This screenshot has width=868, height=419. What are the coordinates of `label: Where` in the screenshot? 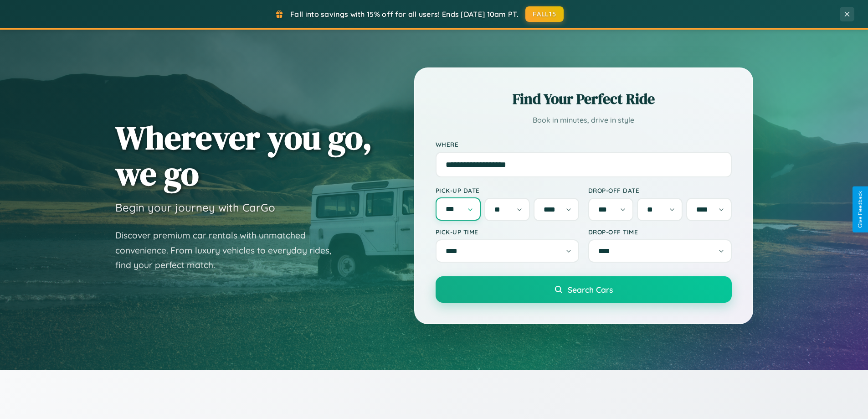 It's located at (584, 144).